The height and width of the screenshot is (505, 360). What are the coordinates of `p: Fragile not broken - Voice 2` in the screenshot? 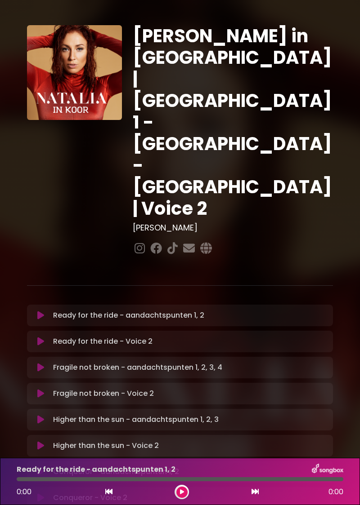 It's located at (103, 394).